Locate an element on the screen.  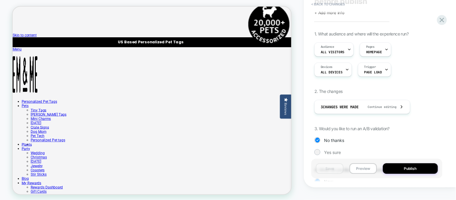
span: 3 Changes were made is located at coordinates (340, 107).